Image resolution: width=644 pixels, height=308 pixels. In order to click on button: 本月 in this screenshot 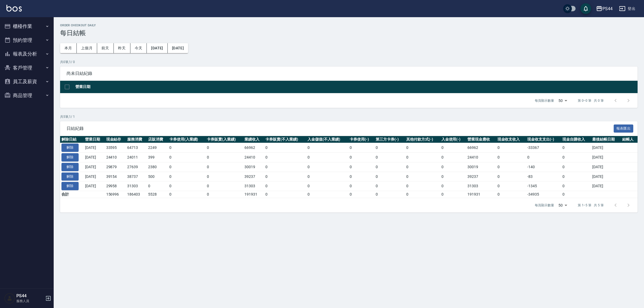, I will do `click(68, 48)`.